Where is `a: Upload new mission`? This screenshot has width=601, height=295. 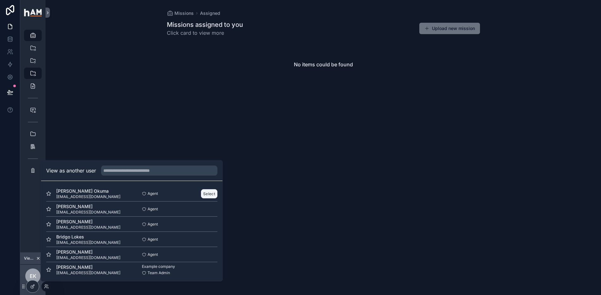
a: Upload new mission is located at coordinates (449, 28).